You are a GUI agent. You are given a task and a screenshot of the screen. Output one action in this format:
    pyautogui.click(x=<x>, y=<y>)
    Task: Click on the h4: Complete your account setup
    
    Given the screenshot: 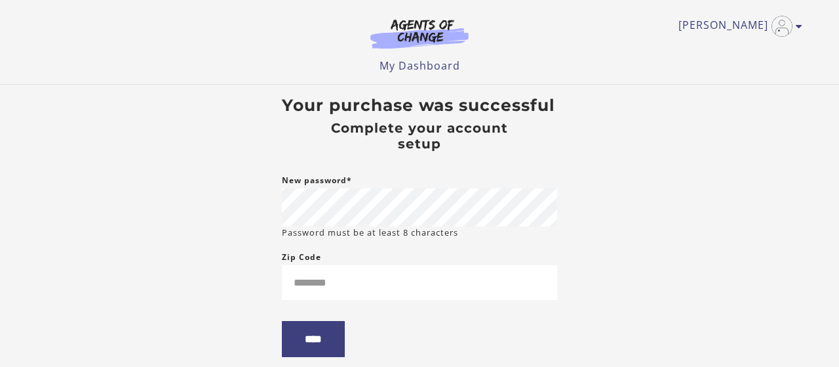 What is the action you would take?
    pyautogui.click(x=420, y=136)
    